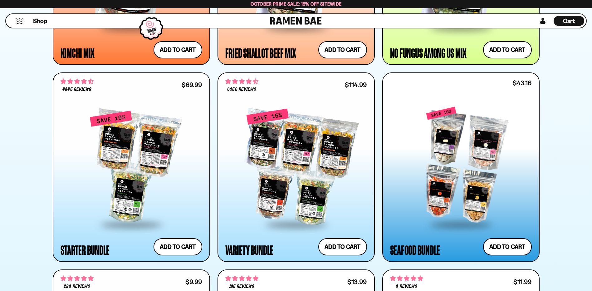 This screenshot has width=592, height=291. Describe the element at coordinates (241, 286) in the screenshot. I see `span: 105 reviews` at that location.